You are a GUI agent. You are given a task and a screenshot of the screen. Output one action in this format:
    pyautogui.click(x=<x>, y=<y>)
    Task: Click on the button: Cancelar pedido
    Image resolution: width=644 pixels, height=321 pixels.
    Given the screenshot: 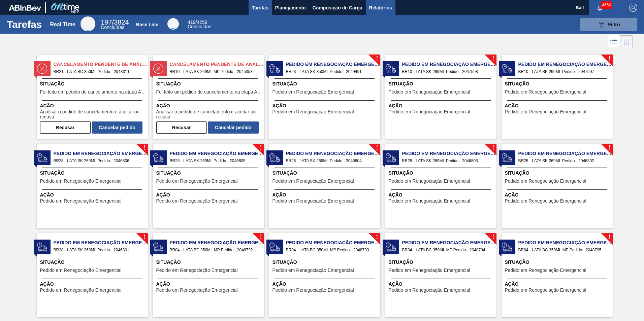 What is the action you would take?
    pyautogui.click(x=117, y=128)
    